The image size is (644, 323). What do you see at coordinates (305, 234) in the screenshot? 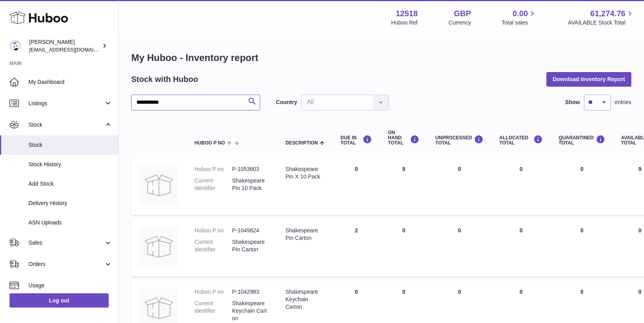
I see `div: Shakespeare Pin Carton` at bounding box center [305, 234].